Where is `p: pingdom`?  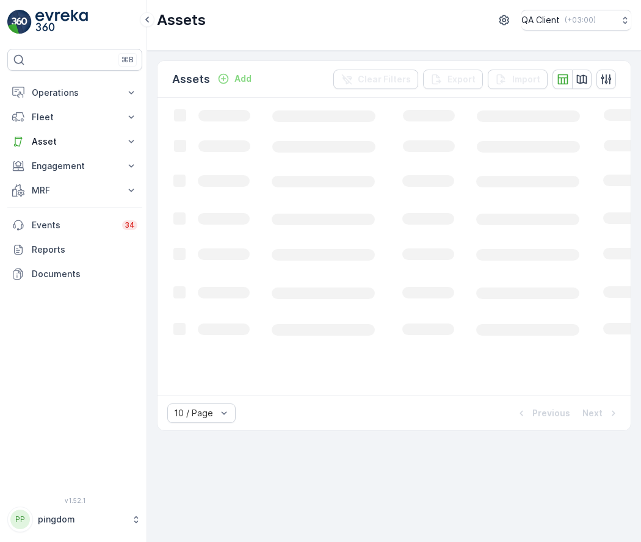 p: pingdom is located at coordinates (81, 519).